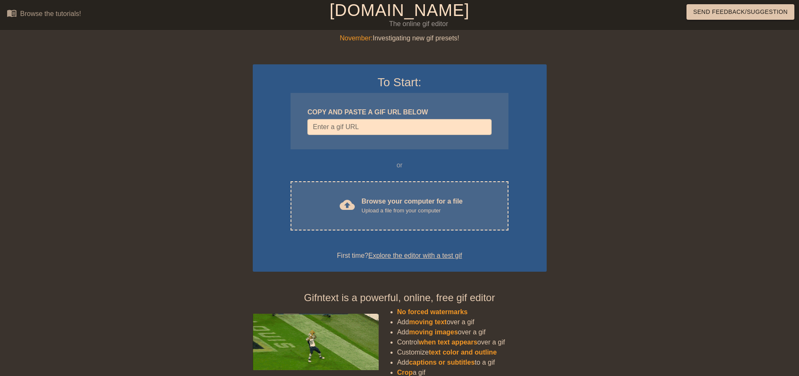 The width and height of the screenshot is (799, 376). I want to click on img: football_small.gif, so click(316, 342).